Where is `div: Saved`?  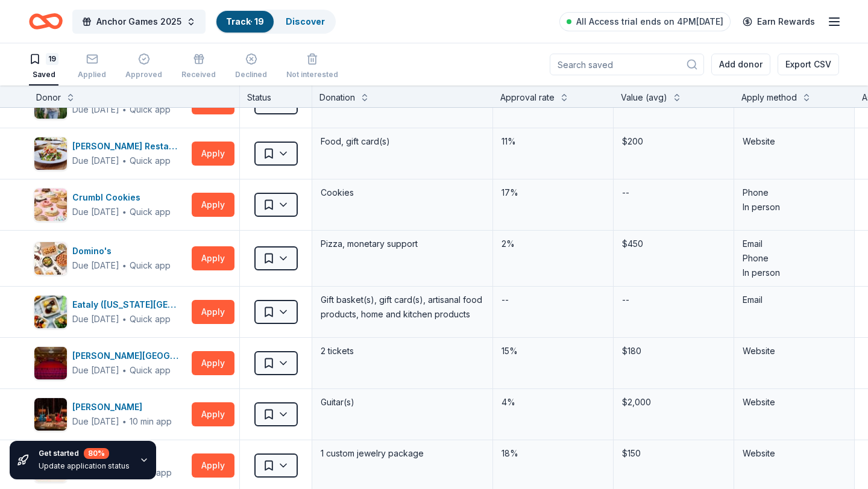
div: Saved is located at coordinates (43, 74).